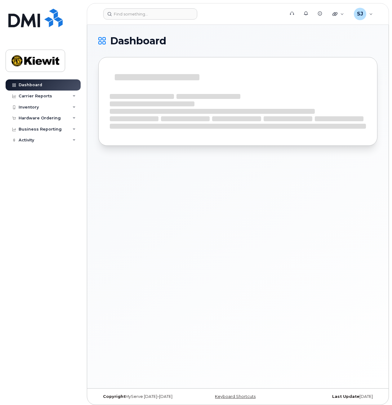 This screenshot has height=405, width=392. I want to click on strong: Last Update, so click(346, 397).